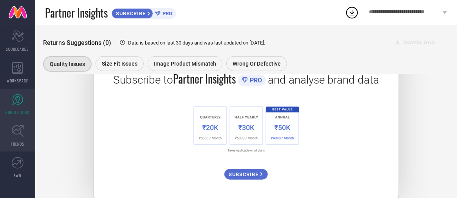 This screenshot has height=198, width=457. What do you see at coordinates (77, 43) in the screenshot?
I see `span: Returns Suggestions (0)` at bounding box center [77, 43].